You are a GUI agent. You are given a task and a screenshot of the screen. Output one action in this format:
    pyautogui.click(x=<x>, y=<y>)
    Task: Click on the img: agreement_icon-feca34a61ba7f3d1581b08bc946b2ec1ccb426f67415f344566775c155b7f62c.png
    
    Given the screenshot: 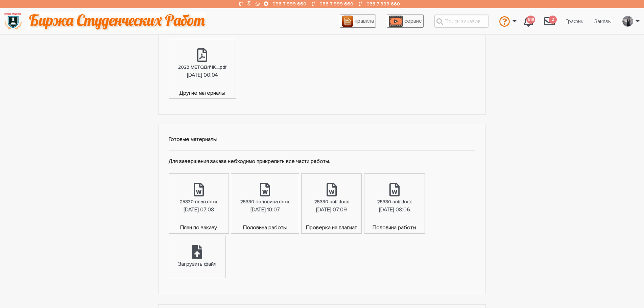 What is the action you would take?
    pyautogui.click(x=348, y=21)
    